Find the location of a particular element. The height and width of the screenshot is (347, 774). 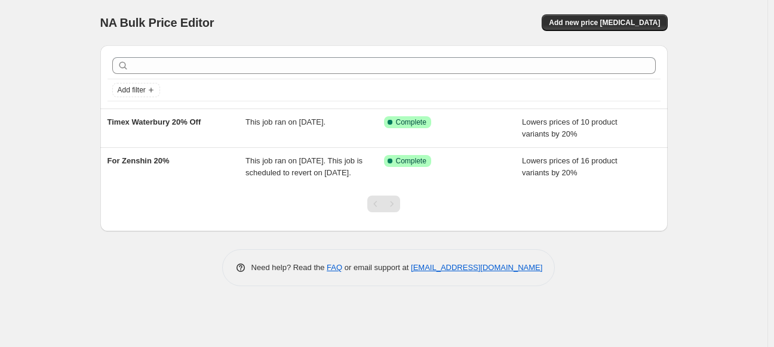

button: Add filter is located at coordinates (136, 90).